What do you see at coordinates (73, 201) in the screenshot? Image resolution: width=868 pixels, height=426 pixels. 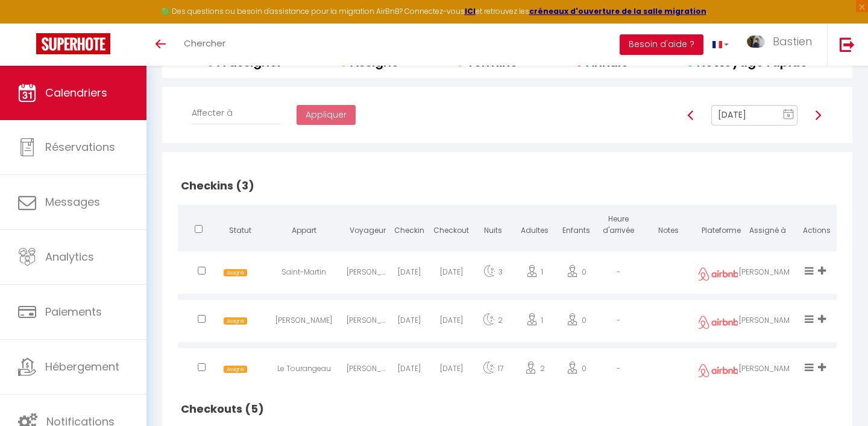 I see `span: Messages` at bounding box center [73, 201].